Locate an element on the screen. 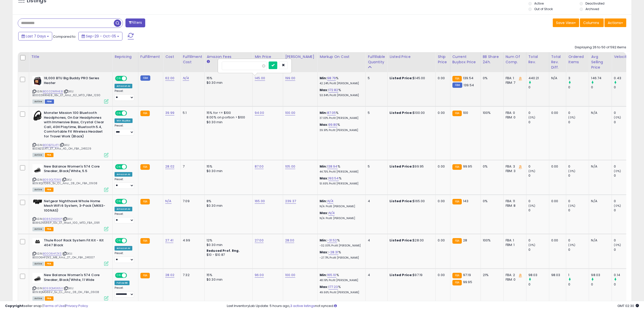 This screenshot has width=644, height=311. span: | SKU: B00O6HFZKS_MB_Amz_27_OH_FBA_241007 is located at coordinates (64, 255).